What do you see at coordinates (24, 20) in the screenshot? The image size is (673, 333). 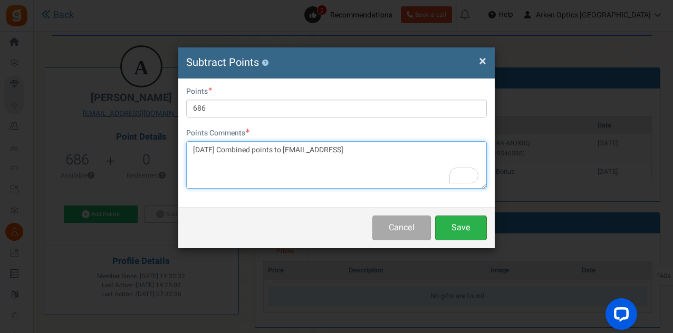 I see `button: Open LiveChat chat widget` at bounding box center [24, 20].